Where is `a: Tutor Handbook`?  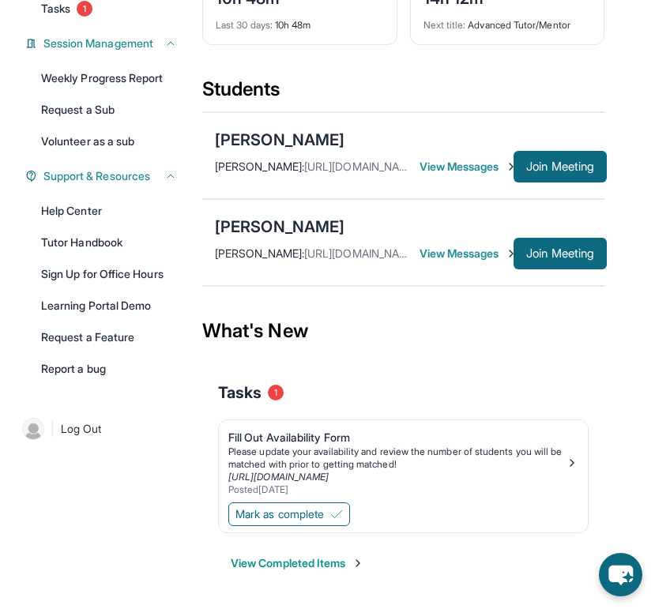 a: Tutor Handbook is located at coordinates (109, 243).